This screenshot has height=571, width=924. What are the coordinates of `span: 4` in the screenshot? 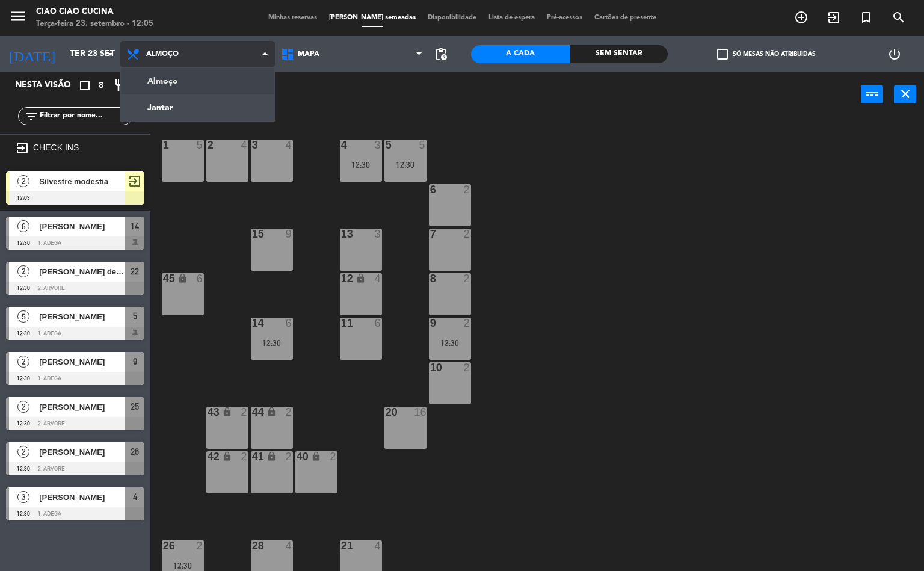 It's located at (135, 497).